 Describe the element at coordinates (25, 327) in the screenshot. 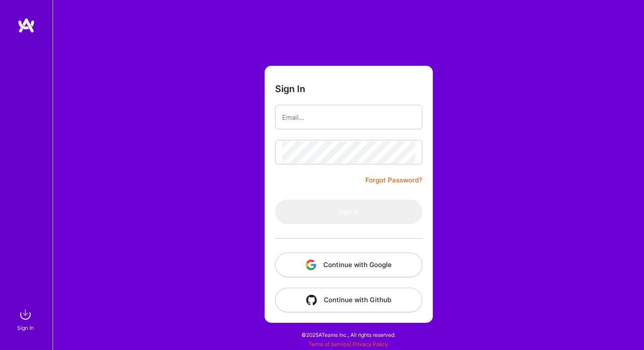

I see `div: Sign In` at that location.